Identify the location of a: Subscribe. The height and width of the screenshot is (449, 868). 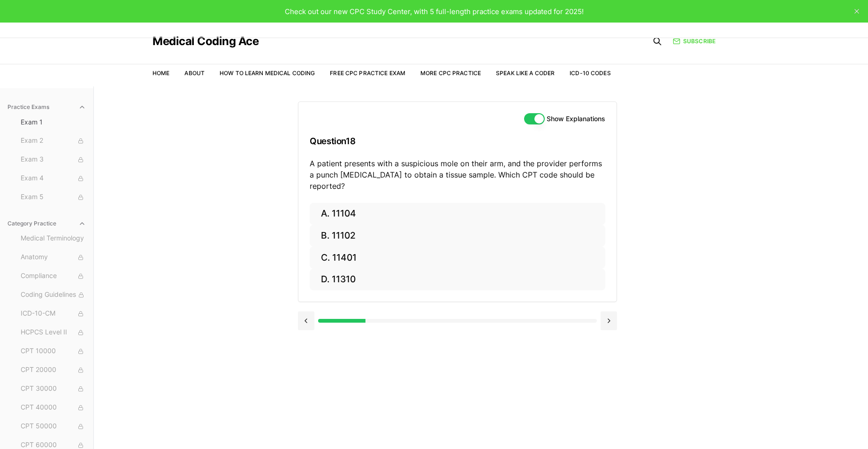
(694, 41).